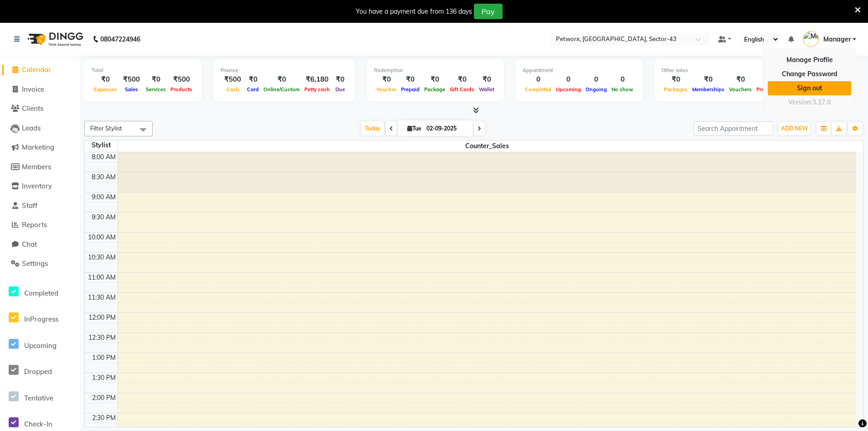 The width and height of the screenshot is (868, 431). What do you see at coordinates (488, 12) in the screenshot?
I see `button: Pay` at bounding box center [488, 12].